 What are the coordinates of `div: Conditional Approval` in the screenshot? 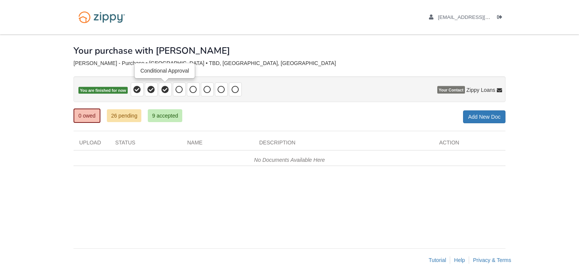 It's located at (164, 71).